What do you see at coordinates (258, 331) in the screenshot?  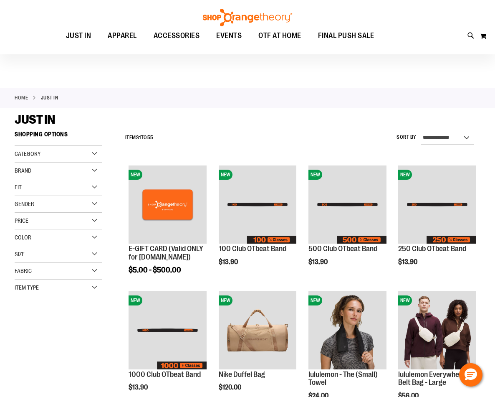 I see `a: Nike Duffel BagNEW` at bounding box center [258, 331].